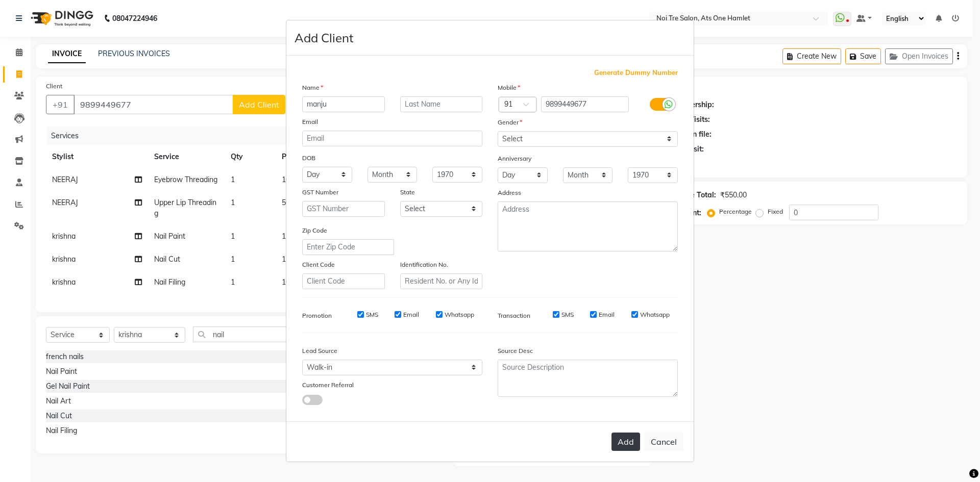  Describe the element at coordinates (318, 265) in the screenshot. I see `label: Client Code` at that location.